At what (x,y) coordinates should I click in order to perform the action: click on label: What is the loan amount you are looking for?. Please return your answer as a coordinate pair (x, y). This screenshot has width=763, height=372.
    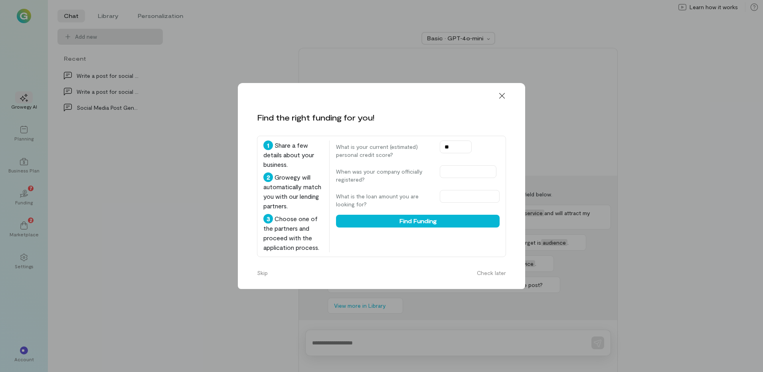
    Looking at the image, I should click on (384, 200).